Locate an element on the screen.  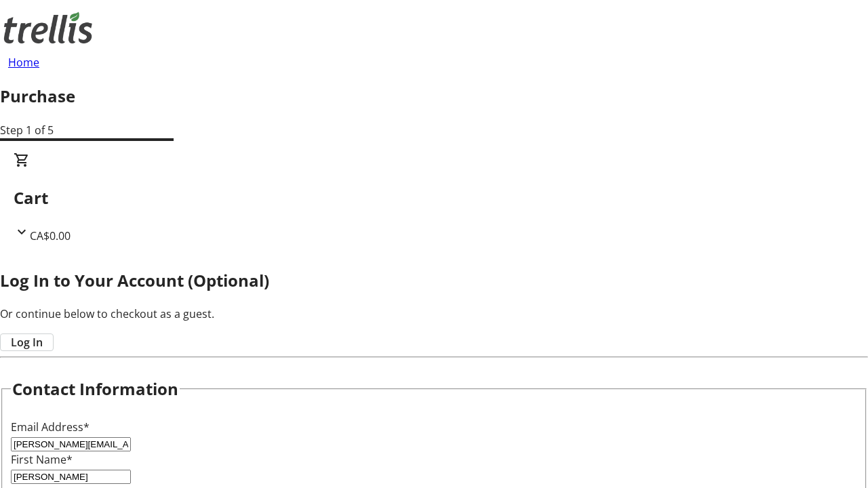
span: Log In is located at coordinates (26, 342).